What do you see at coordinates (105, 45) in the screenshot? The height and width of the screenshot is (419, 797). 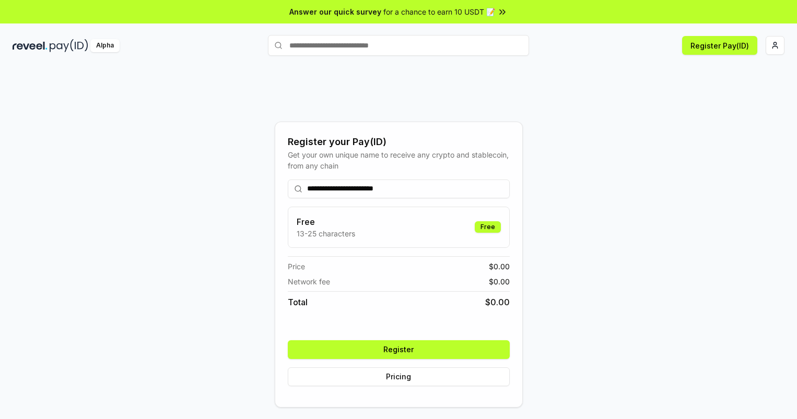 I see `div: Alpha` at bounding box center [105, 45].